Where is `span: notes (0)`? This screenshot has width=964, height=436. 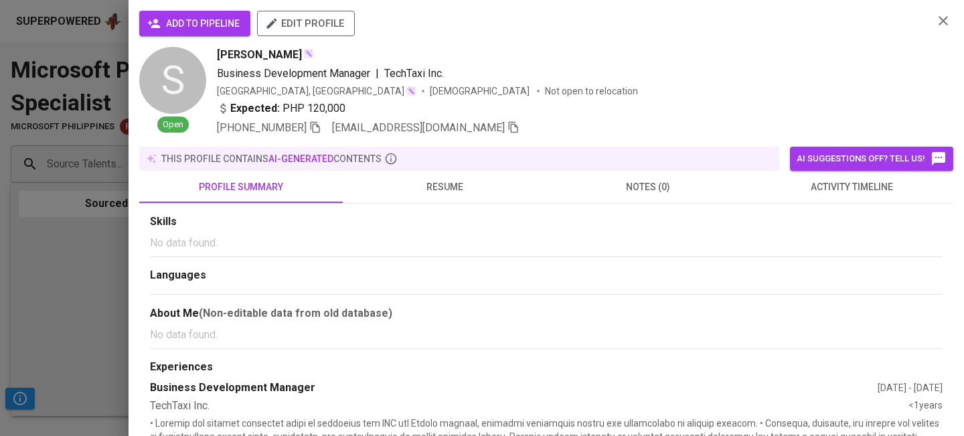 span: notes (0) is located at coordinates (648, 187).